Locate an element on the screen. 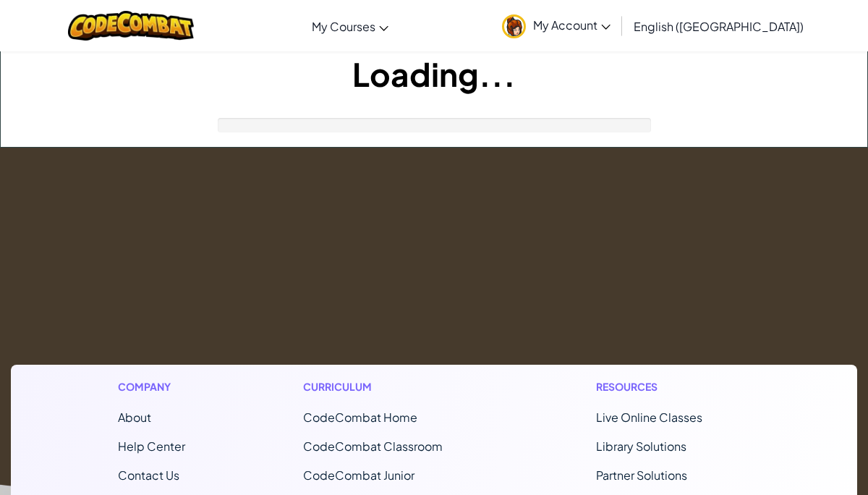  a: About is located at coordinates (135, 417).